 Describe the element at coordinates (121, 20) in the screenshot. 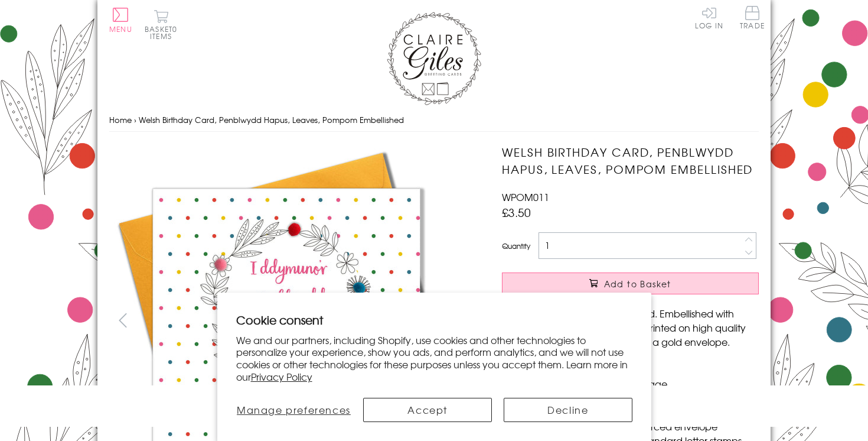

I see `button: Menu` at that location.